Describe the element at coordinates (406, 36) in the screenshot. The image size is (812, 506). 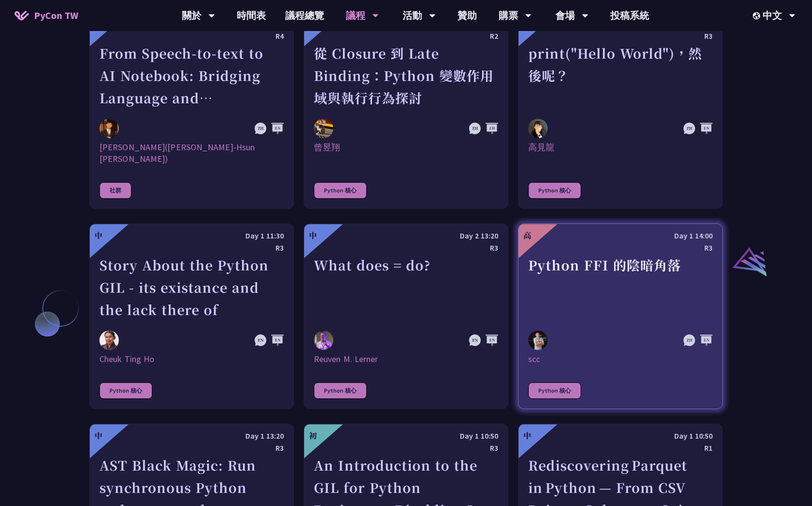
I see `div: R2` at that location.